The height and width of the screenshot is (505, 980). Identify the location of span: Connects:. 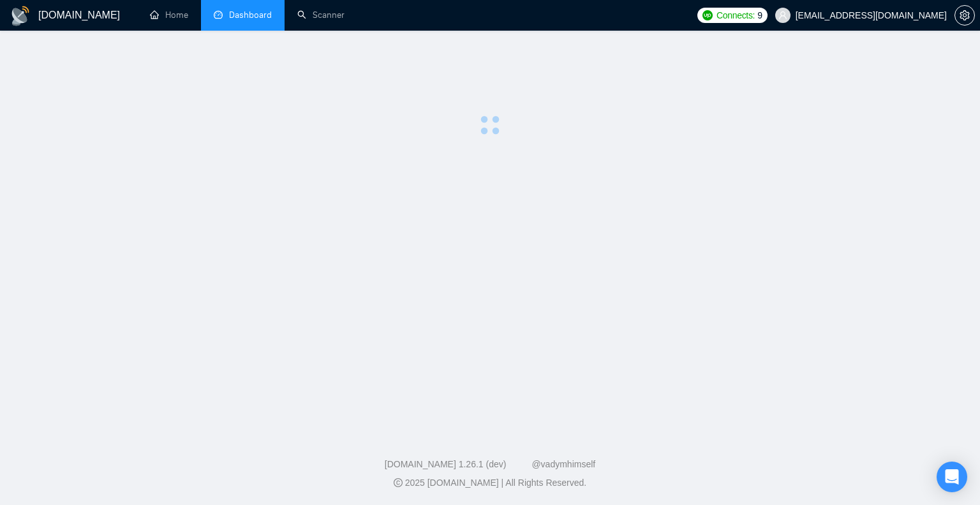
(735, 15).